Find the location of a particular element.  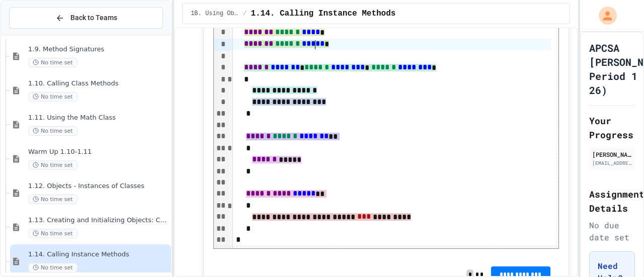

span: Warm Up 1.10-1.11 is located at coordinates (98, 152).